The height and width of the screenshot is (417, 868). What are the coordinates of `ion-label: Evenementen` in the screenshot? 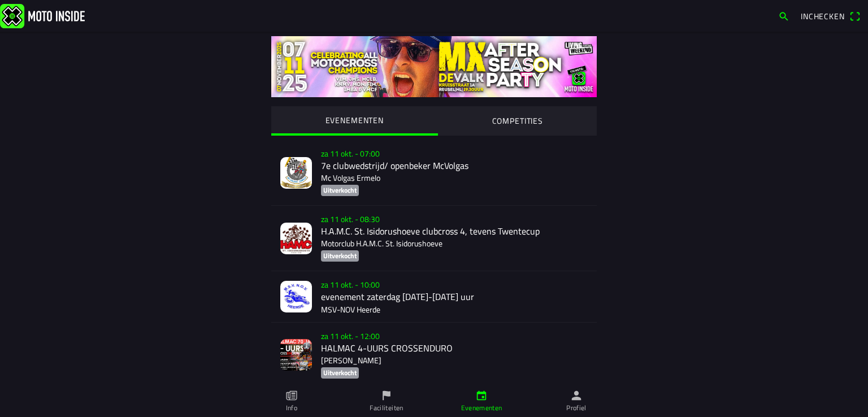 It's located at (481, 408).